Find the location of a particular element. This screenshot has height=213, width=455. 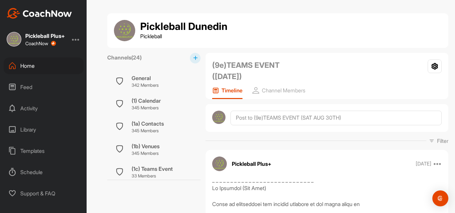

h1: Pickleball Dunedin is located at coordinates (184, 27).